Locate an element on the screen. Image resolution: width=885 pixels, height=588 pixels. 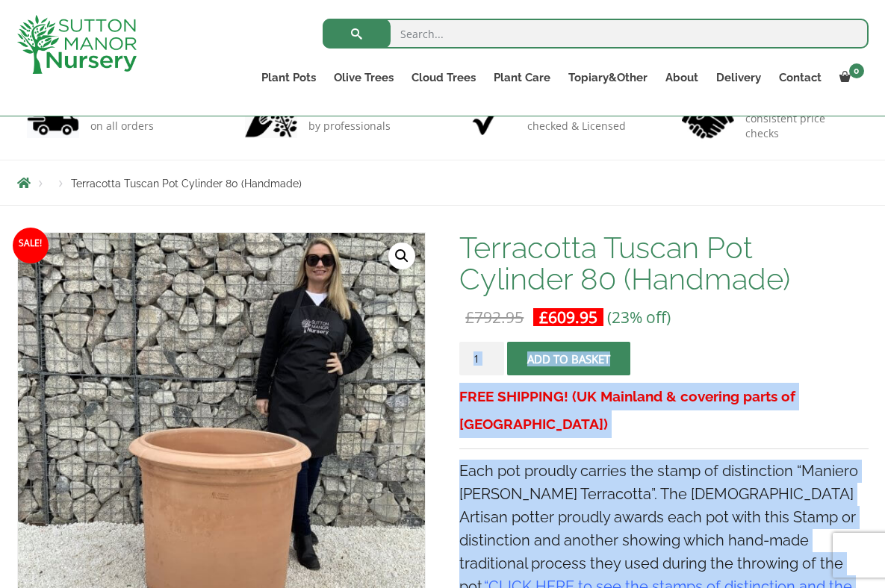
a: Delivery is located at coordinates (738, 78).